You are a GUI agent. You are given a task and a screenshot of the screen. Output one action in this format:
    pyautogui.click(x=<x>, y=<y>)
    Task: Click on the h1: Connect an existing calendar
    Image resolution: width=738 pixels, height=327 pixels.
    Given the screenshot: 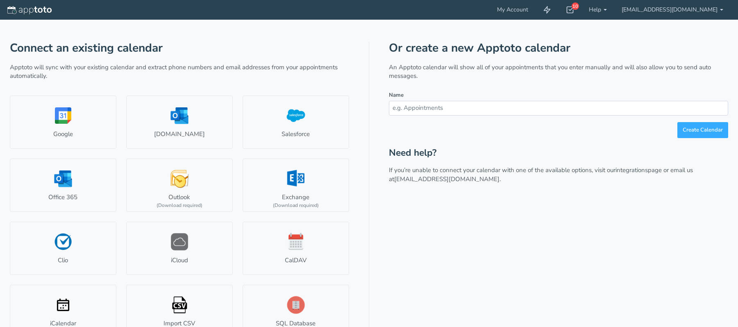 What is the action you would take?
    pyautogui.click(x=180, y=48)
    